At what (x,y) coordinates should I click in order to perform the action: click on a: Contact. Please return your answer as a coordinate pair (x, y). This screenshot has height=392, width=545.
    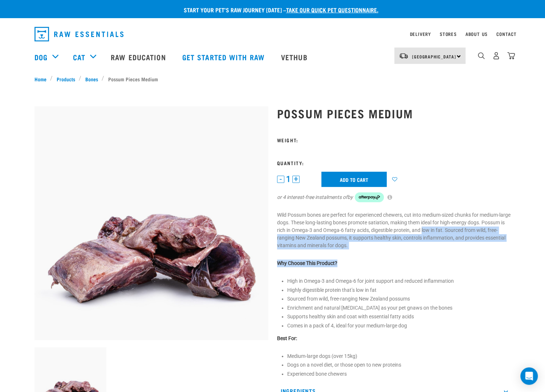
    Looking at the image, I should click on (506, 34).